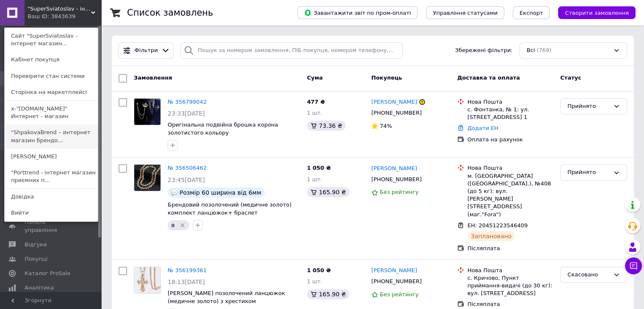 The height and width of the screenshot is (309, 644). Describe the element at coordinates (170, 13) in the screenshot. I see `h1: Список замовлень` at that location.